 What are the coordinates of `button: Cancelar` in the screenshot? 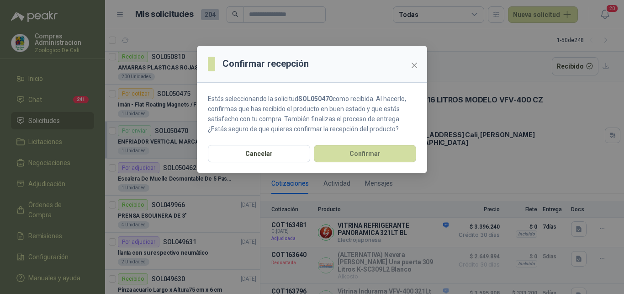 It's located at (259, 154).